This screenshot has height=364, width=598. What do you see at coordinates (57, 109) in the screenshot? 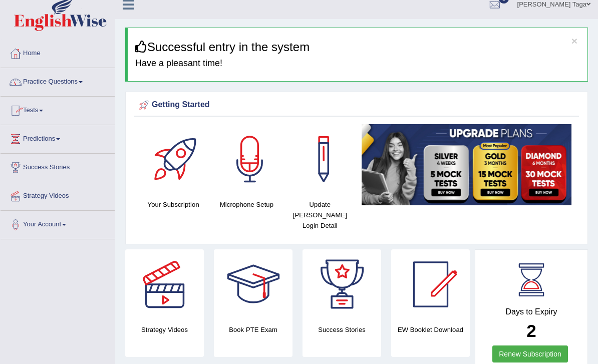
I see `a: Tests` at bounding box center [57, 109].